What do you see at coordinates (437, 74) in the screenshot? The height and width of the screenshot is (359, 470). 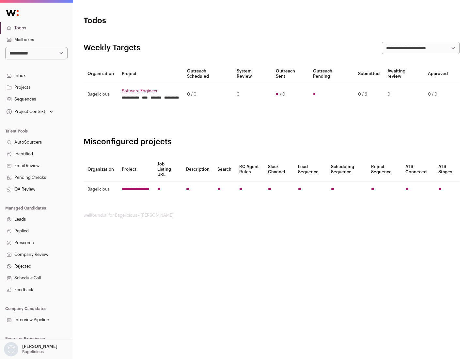 I see `th: Approved` at bounding box center [437, 74].